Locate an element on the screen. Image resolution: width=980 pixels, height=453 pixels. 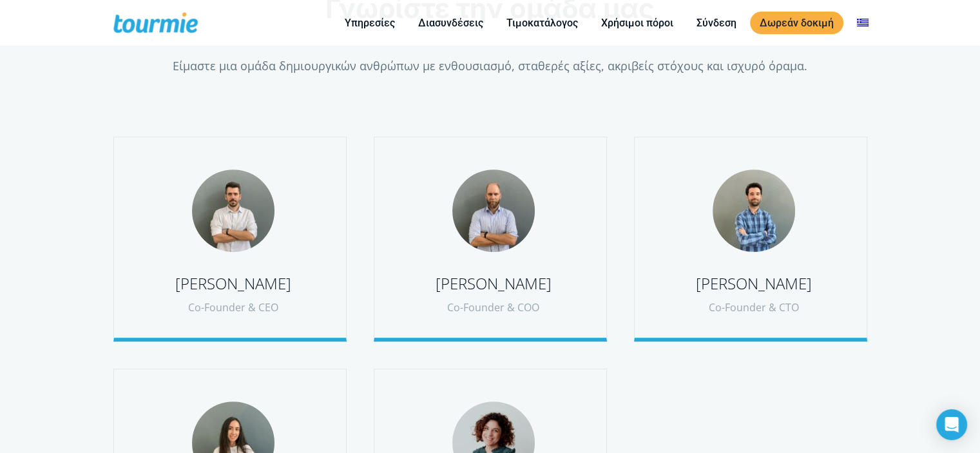
div: Co-Founder & CEO is located at coordinates (233, 307).